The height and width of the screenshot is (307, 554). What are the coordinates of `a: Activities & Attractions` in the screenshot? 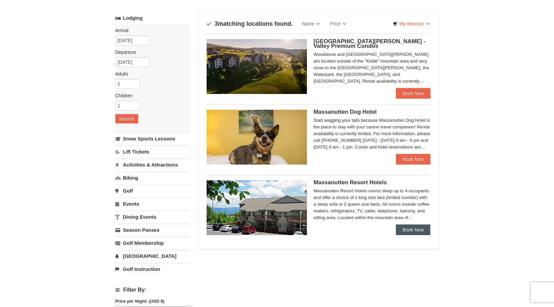 It's located at (153, 165).